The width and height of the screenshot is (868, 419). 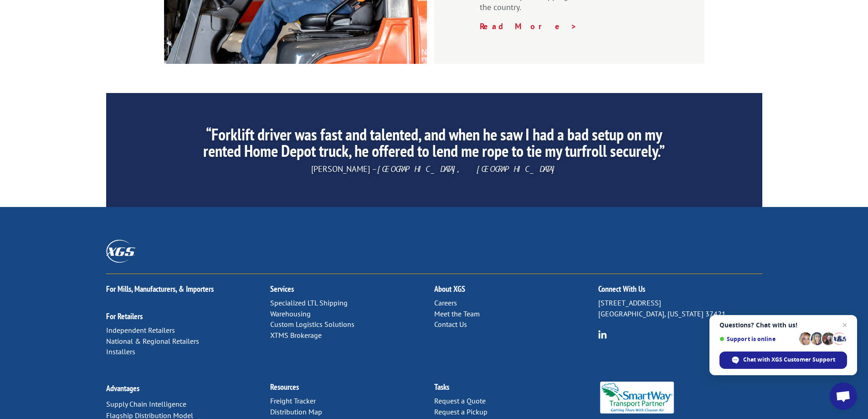 What do you see at coordinates (121, 251) in the screenshot?
I see `img: XGS_Logos_ALL_2024_All_White` at bounding box center [121, 251].